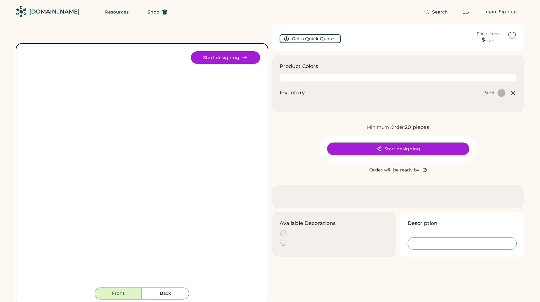 This screenshot has width=540, height=302. I want to click on button: Search, so click(436, 12).